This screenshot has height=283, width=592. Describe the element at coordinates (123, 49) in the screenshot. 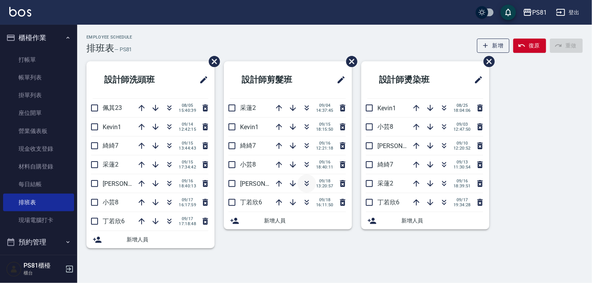

I see `h6: — PS81` at that location.